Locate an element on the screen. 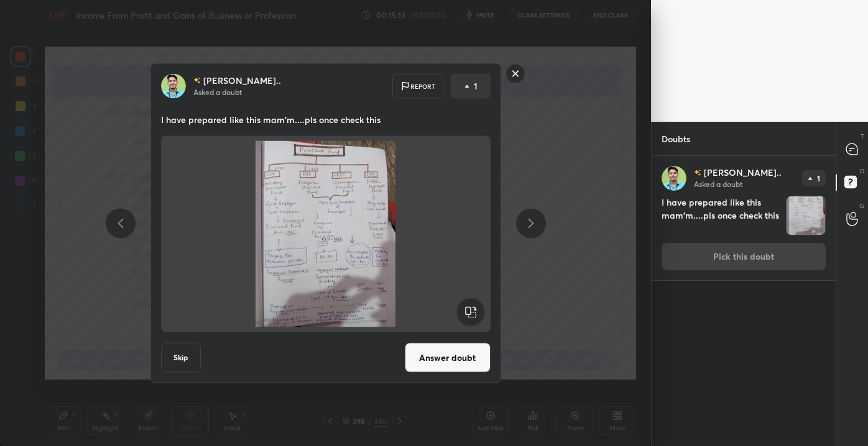 Image resolution: width=868 pixels, height=446 pixels. button: Answer doubt is located at coordinates (448, 357).